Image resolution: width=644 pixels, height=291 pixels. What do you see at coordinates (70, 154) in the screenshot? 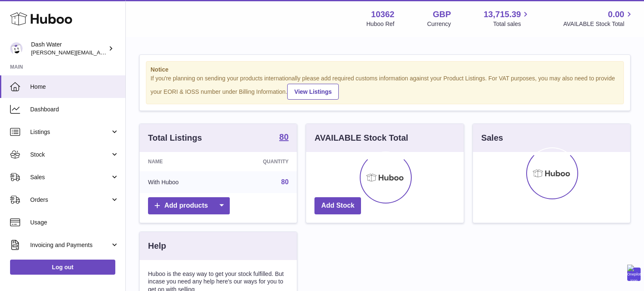
I see `span: Stock` at bounding box center [70, 154].